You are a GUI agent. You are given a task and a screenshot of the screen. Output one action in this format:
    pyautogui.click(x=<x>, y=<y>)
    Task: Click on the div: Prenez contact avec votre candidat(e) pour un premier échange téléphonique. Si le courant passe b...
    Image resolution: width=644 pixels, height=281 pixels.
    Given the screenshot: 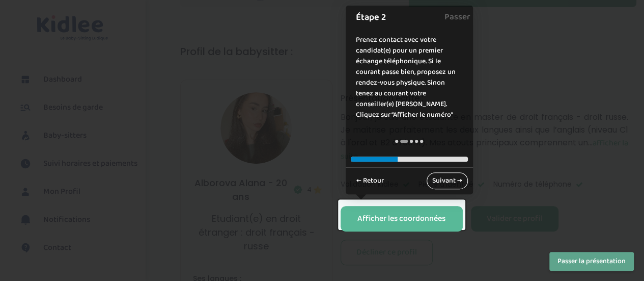 What is the action you would take?
    pyautogui.click(x=409, y=77)
    